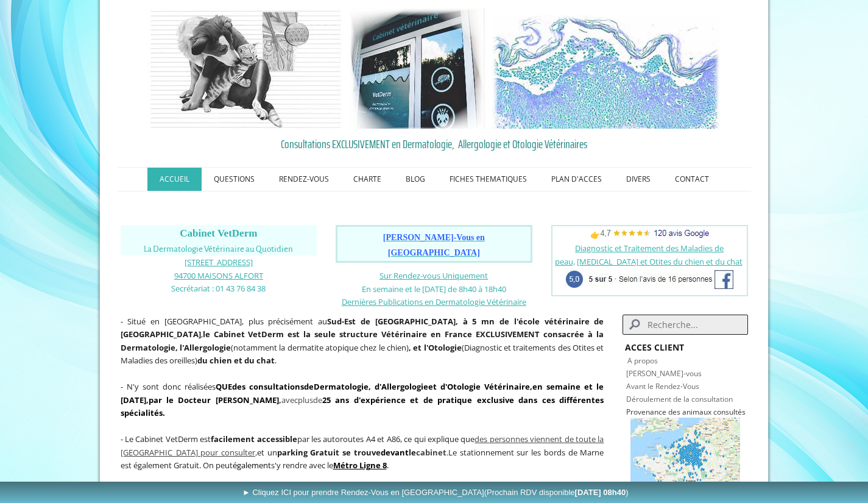 The height and width of the screenshot is (503, 868). Describe the element at coordinates (219, 275) in the screenshot. I see `a: 94700 MAISONS ALFORT` at that location.